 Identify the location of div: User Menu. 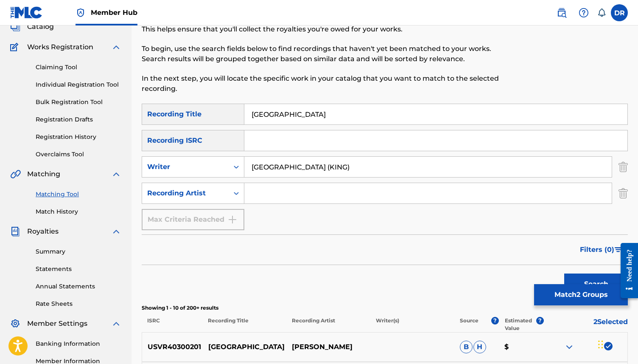
(619, 13).